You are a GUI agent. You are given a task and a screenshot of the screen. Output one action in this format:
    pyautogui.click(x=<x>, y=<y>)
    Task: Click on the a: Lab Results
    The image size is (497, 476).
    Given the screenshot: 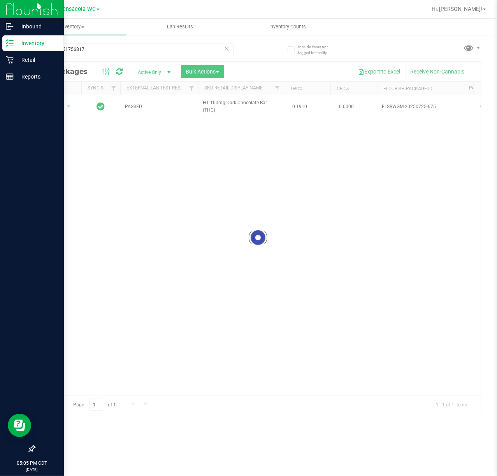 What is the action you would take?
    pyautogui.click(x=180, y=27)
    